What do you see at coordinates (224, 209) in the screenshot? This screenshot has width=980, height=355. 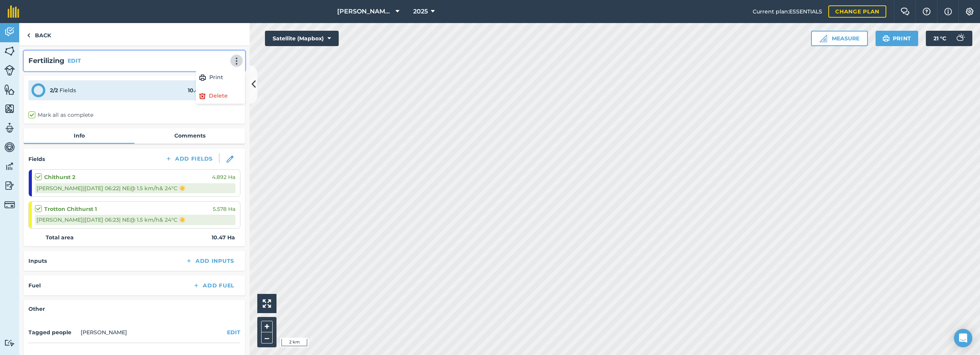 I see `span: 5.578 Ha` at bounding box center [224, 209].